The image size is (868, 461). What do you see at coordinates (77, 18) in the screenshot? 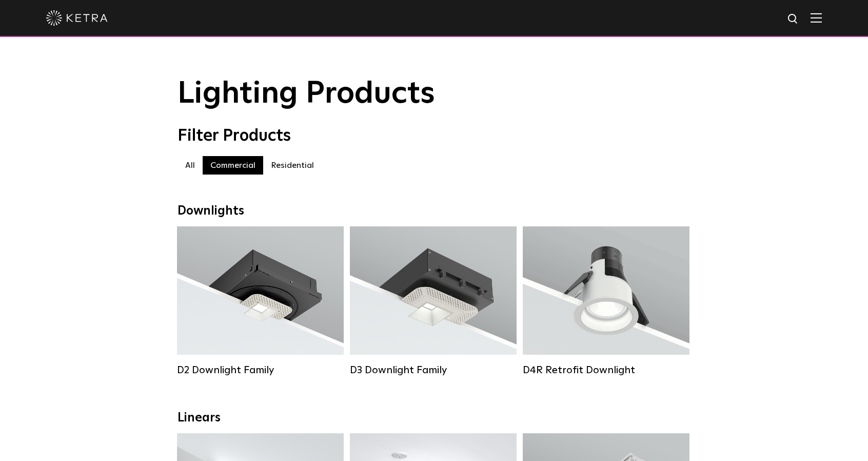
I see `img: ketra-logo-2019-white` at bounding box center [77, 18].